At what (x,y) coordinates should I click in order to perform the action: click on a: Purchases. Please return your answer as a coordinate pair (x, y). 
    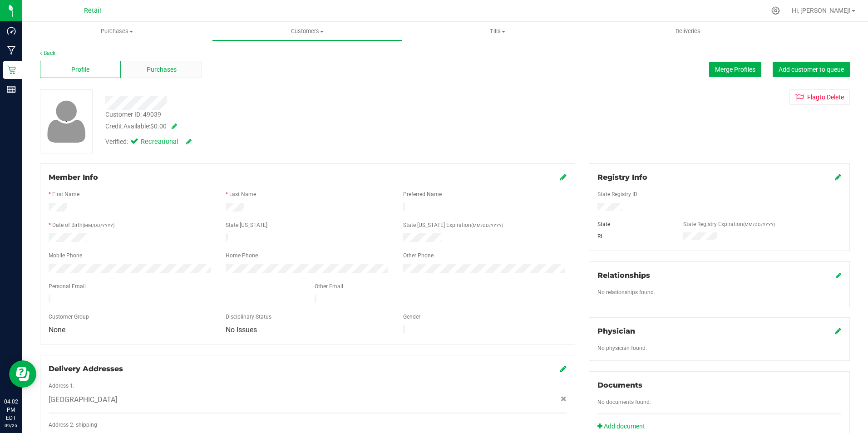
    Looking at the image, I should click on (117, 31).